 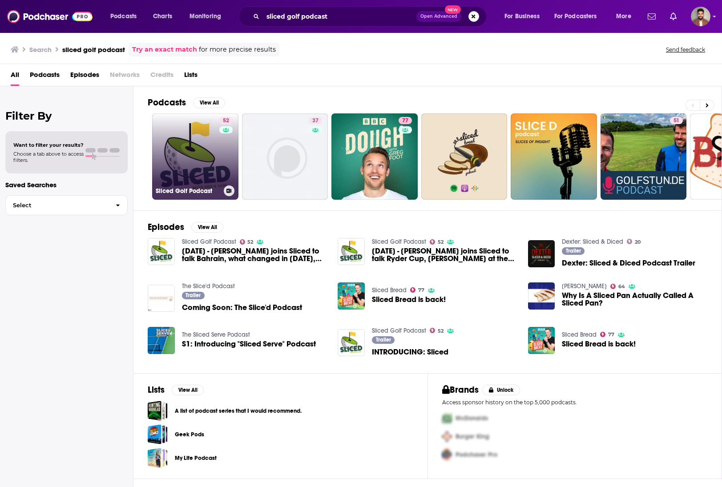 I want to click on span: 51, so click(x=677, y=121).